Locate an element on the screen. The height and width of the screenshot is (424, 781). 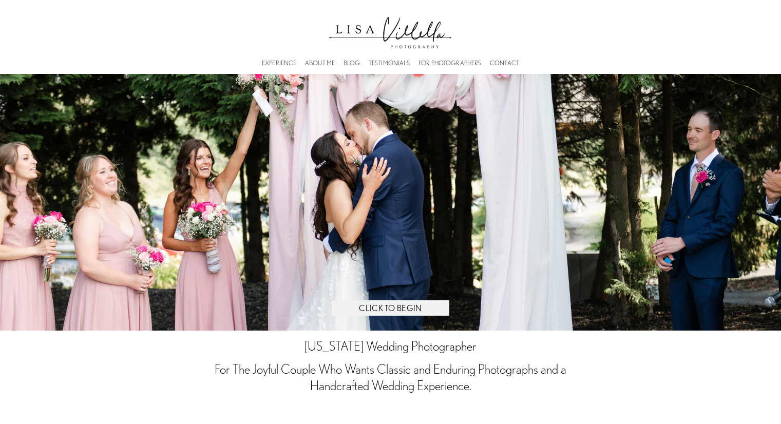
a: FOR PHOTOGRAPHERS is located at coordinates (450, 63).